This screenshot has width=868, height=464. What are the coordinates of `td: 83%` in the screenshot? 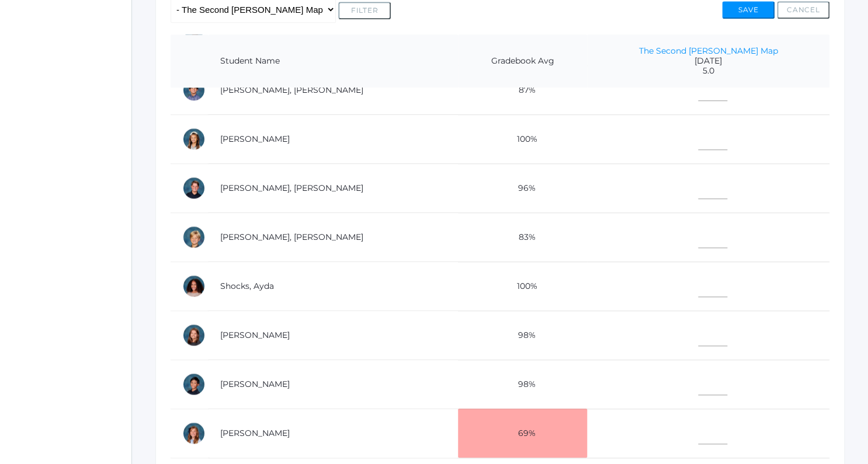 It's located at (522, 237).